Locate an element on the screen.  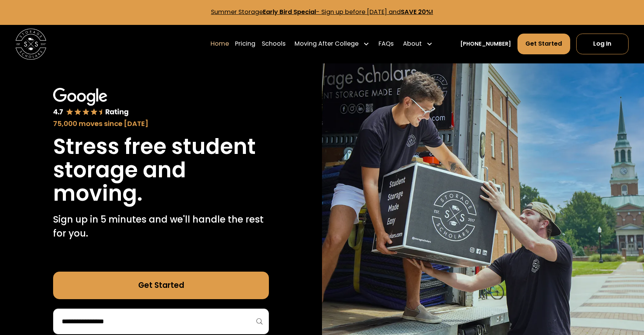
a: Schools is located at coordinates (273, 44).